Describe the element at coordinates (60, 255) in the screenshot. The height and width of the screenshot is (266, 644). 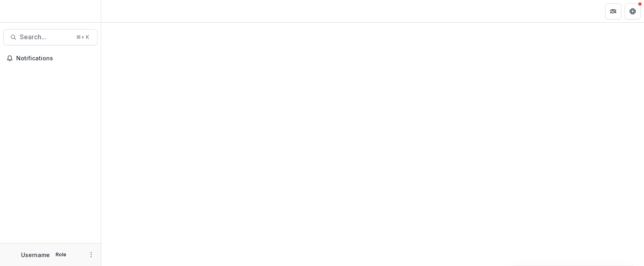
I see `p: Role` at that location.